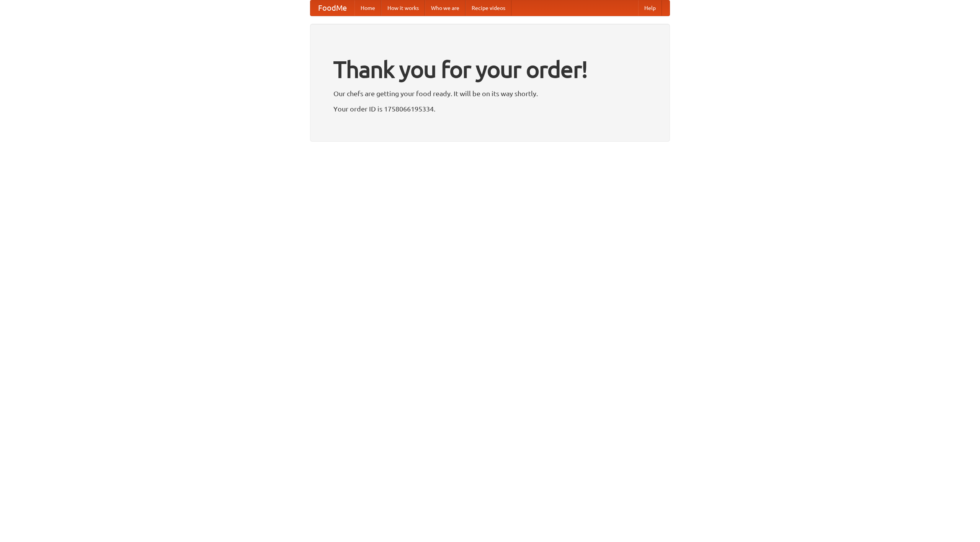  What do you see at coordinates (403, 8) in the screenshot?
I see `a: How it works` at bounding box center [403, 8].